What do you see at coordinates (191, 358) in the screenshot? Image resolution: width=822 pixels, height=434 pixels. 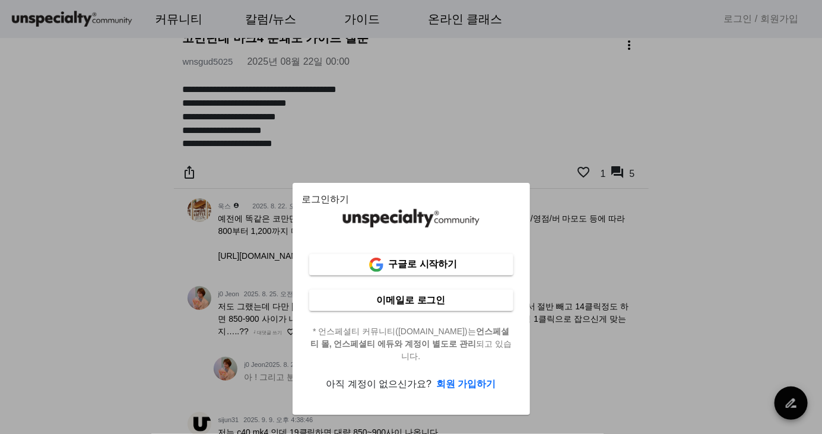 I see `span: 설정` at bounding box center [191, 358].